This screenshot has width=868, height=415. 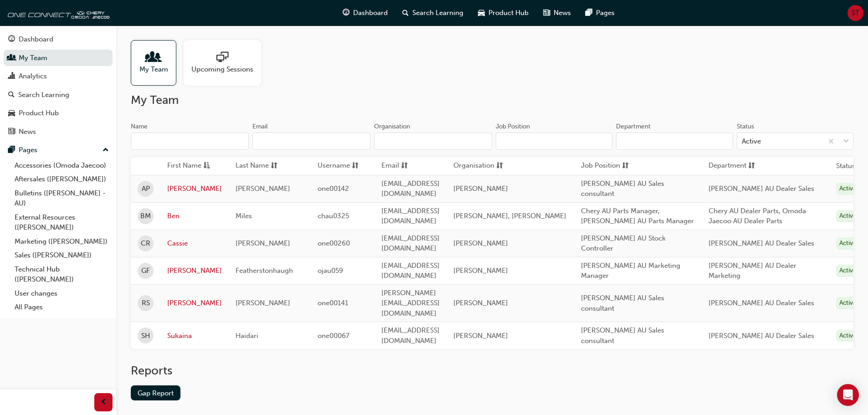 What do you see at coordinates (392, 127) in the screenshot?
I see `div: Organisation` at bounding box center [392, 127].